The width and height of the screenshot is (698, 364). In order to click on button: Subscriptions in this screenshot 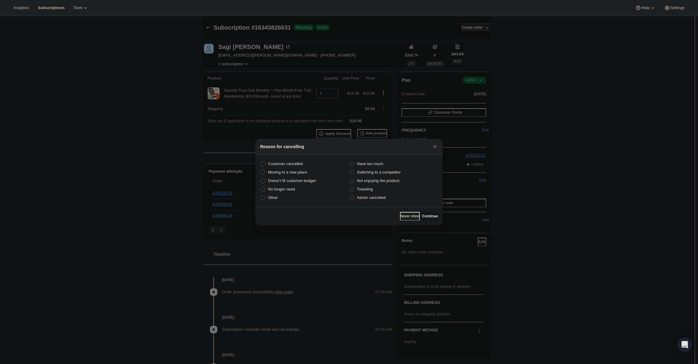, I will do `click(51, 8)`.